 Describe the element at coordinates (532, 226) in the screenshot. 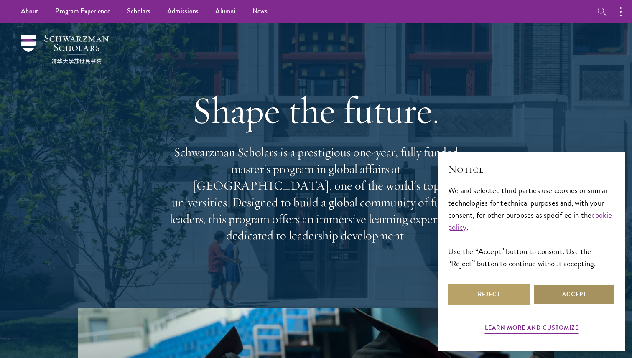

I see `div: We and selected third parties use cookies or similar technologies for technical purposes and, wit...` at that location.